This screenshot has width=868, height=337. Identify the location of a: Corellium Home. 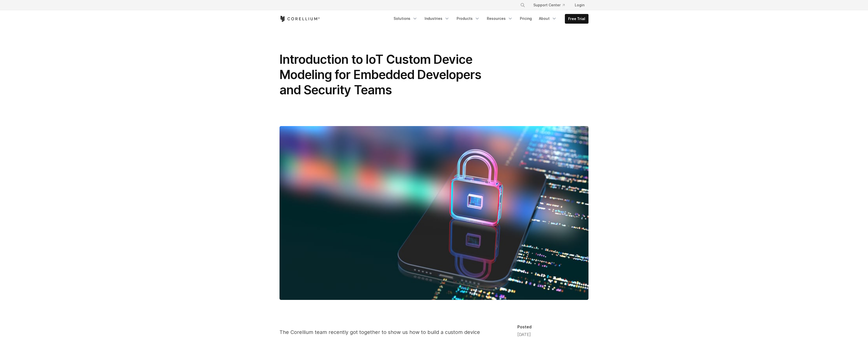
(300, 19).